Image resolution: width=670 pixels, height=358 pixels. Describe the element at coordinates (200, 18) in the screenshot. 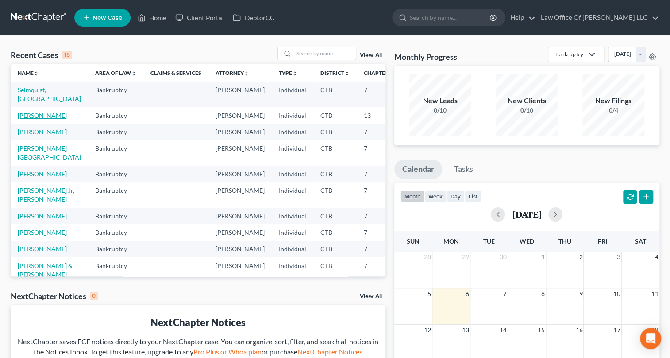

I see `a: Client Portal` at that location.